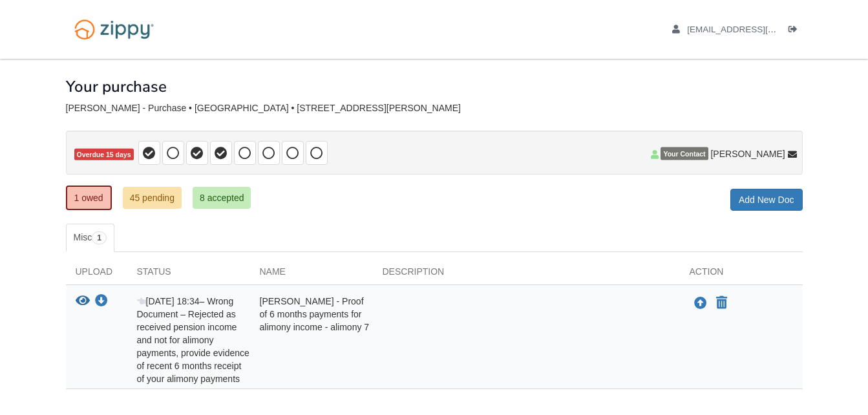 The image size is (868, 415). I want to click on a: edit profile, so click(754, 31).